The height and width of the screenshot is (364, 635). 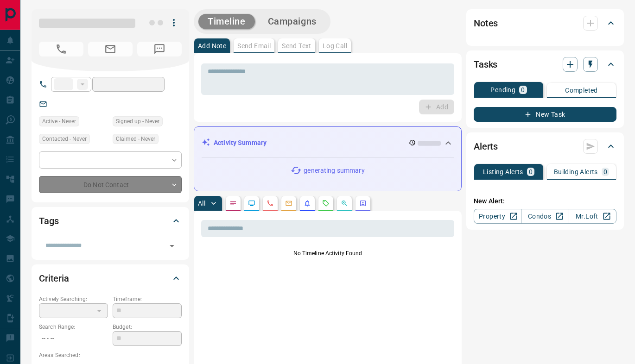 I want to click on p: New Alert:, so click(x=545, y=201).